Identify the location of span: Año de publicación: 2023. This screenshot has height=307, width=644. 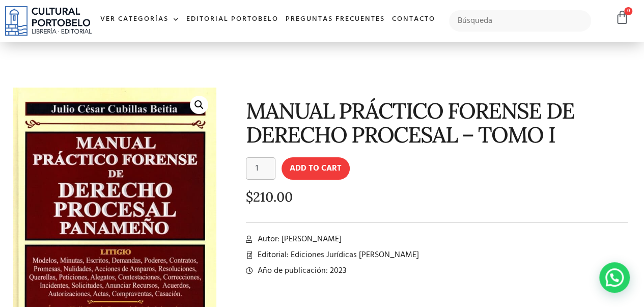
(300, 271).